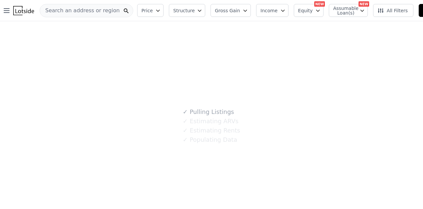  Describe the element at coordinates (147, 11) in the screenshot. I see `span: Price` at that location.